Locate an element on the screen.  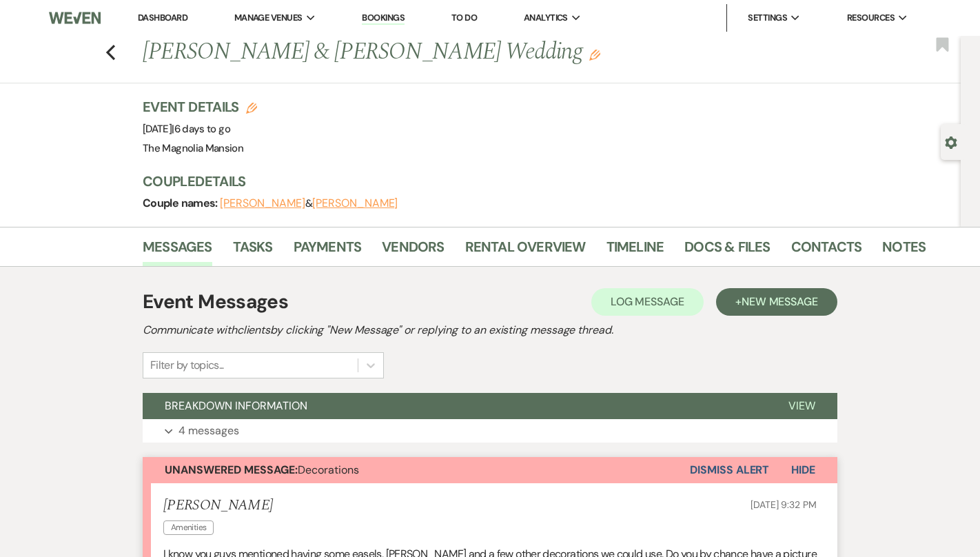
span: Couple names: is located at coordinates (181, 203).